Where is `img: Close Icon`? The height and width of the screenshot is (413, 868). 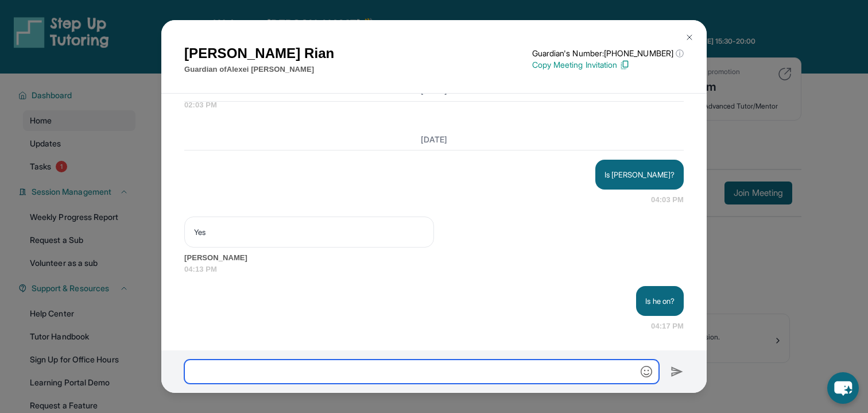 img: Close Icon is located at coordinates (689, 37).